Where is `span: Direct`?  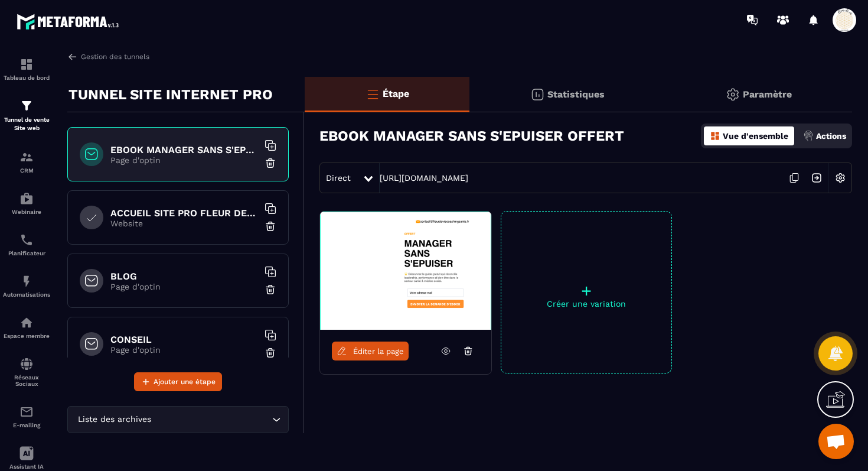 span: Direct is located at coordinates (339, 178).